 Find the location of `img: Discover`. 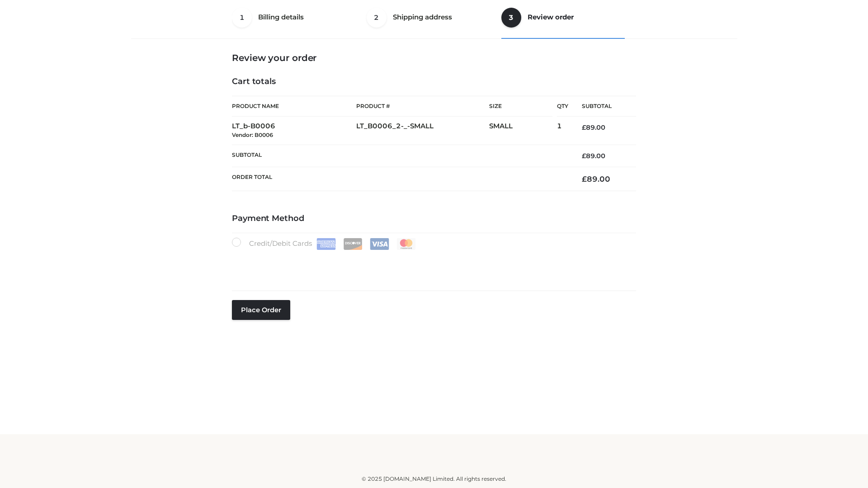

img: Discover is located at coordinates (353, 244).